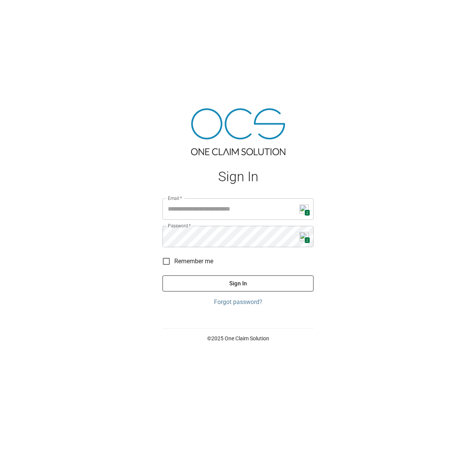 The height and width of the screenshot is (470, 476). I want to click on span: Remember me, so click(194, 262).